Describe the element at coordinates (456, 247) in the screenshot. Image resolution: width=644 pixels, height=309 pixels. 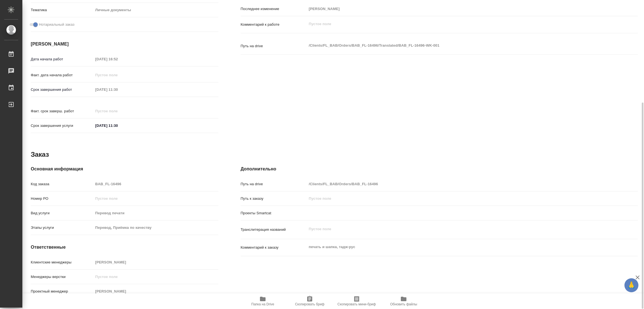
I see `textarea: печать и шапка, тадж-рус` at that location.